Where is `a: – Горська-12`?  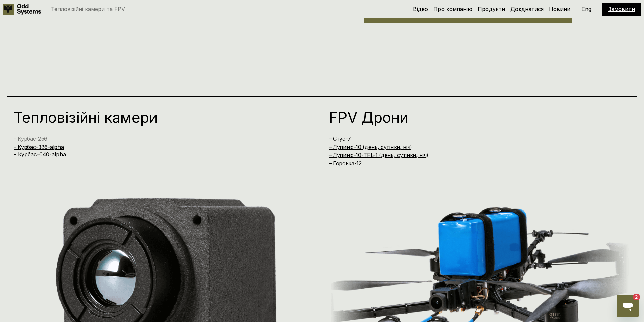 a: – Горська-12 is located at coordinates (345, 163).